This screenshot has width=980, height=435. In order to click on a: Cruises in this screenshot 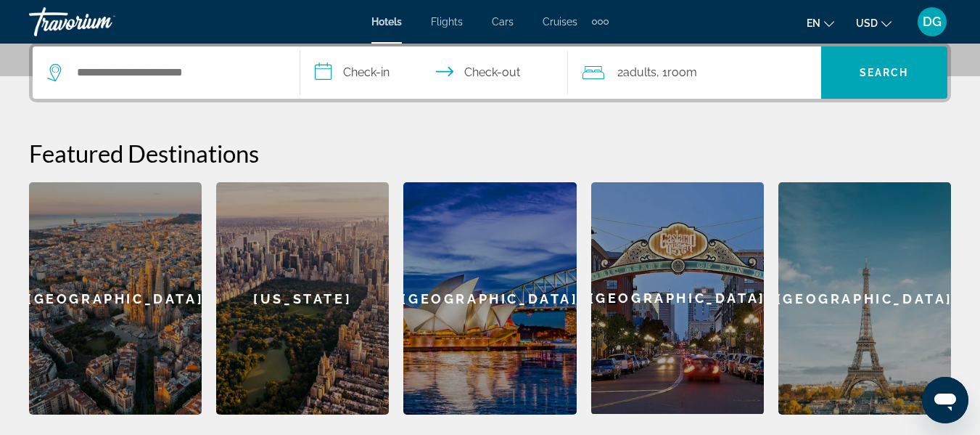, I will do `click(561, 22)`.